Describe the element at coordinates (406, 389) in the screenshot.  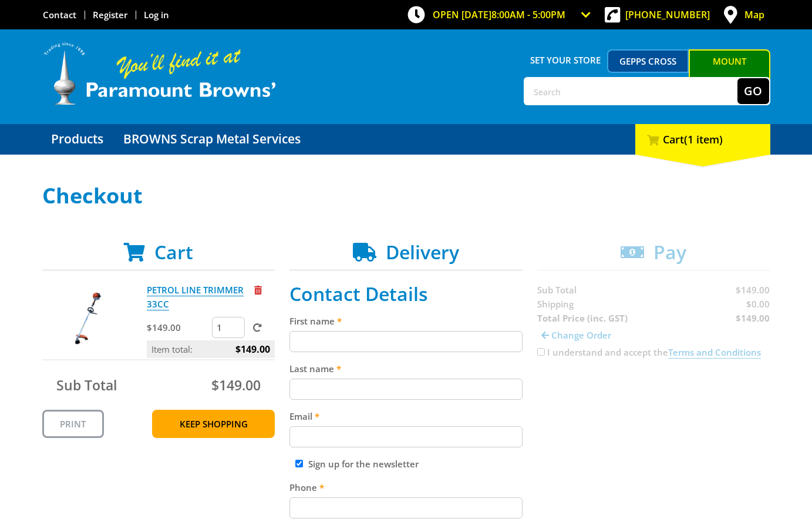
I see `input: Please enter your last name.` at that location.